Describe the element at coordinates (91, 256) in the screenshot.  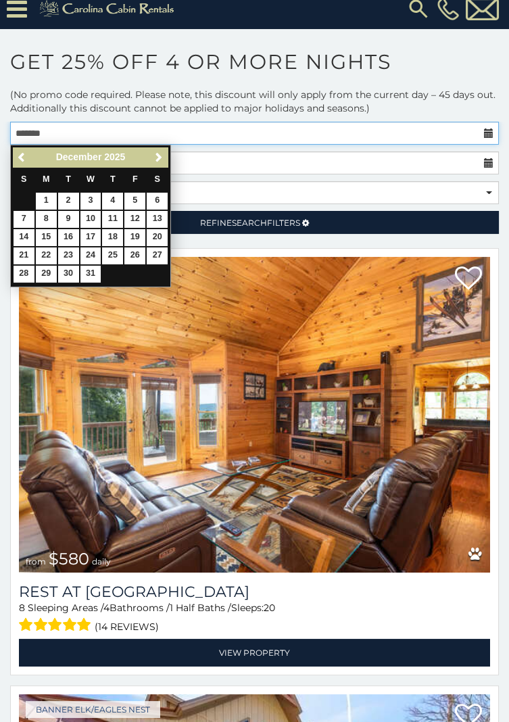
I see `a: 24` at that location.